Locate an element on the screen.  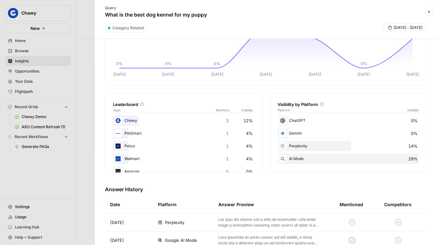
span: Topic is located at coordinates (165, 110).